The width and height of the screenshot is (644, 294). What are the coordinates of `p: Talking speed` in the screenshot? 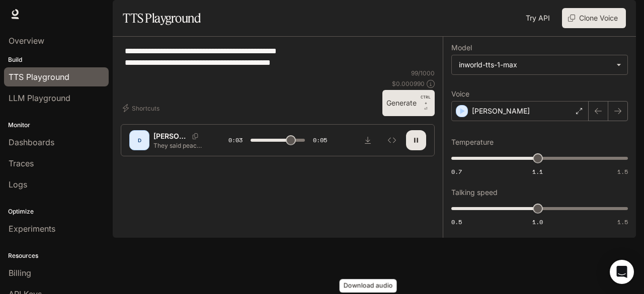 It's located at (474, 193).